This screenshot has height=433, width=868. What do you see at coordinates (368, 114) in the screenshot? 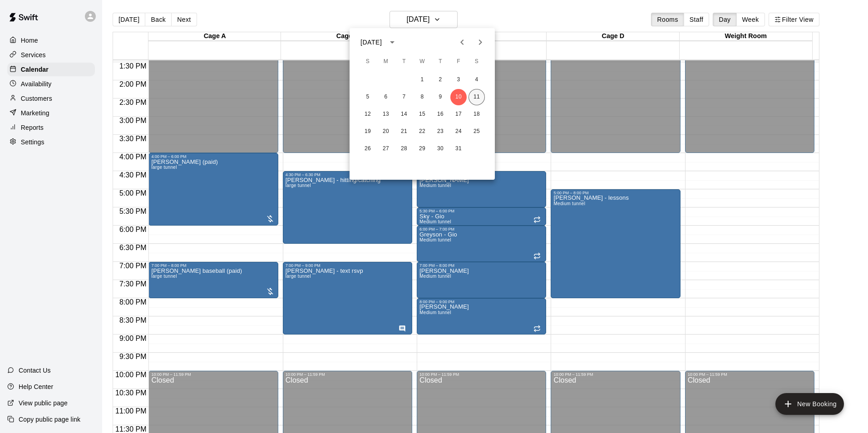
I see `button: 12` at bounding box center [368, 114].